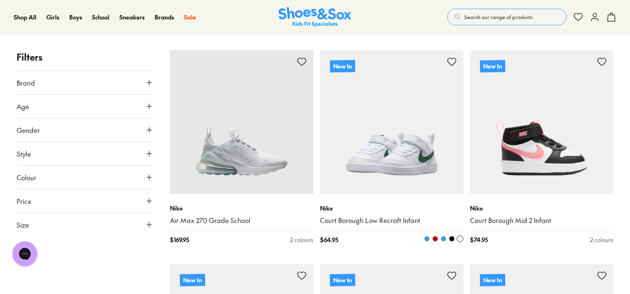 The image size is (630, 294). I want to click on a: Sneakers, so click(132, 17).